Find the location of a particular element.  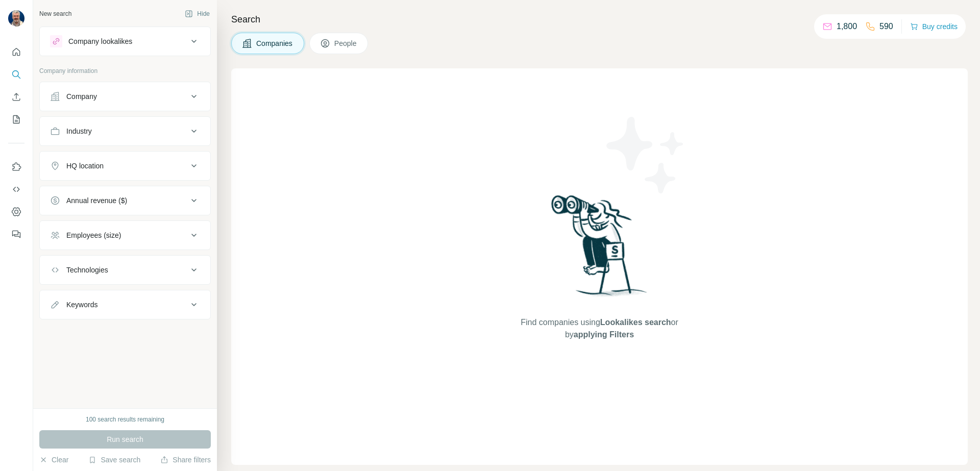

div: Industry is located at coordinates (79, 131).